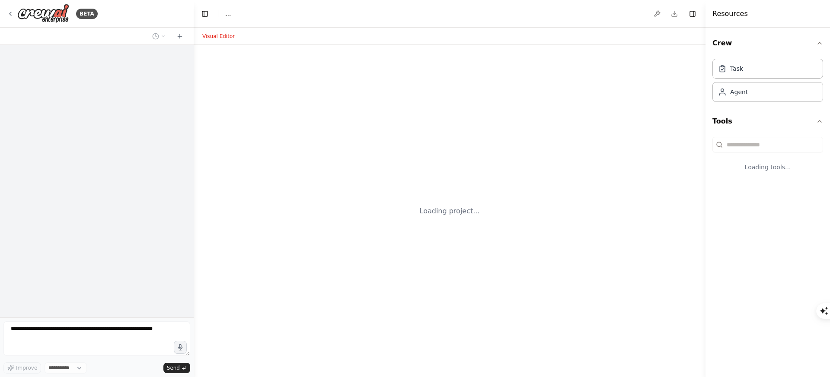 Image resolution: width=830 pixels, height=377 pixels. Describe the element at coordinates (449, 211) in the screenshot. I see `div: Loading project...` at that location.